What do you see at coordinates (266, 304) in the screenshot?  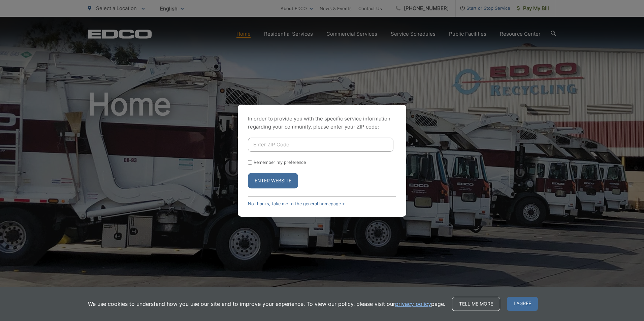 I see `p: We use cookies to understand how you use our site and to improve your experience. To view our pol...` at bounding box center [266, 304].